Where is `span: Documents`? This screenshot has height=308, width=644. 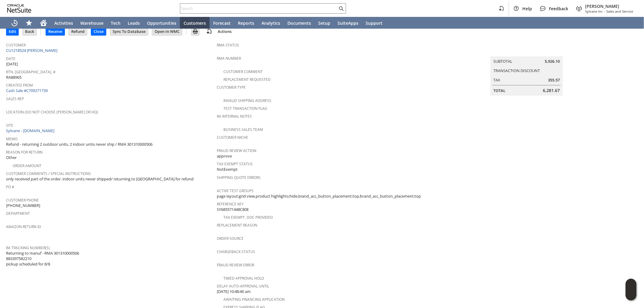
span: Documents is located at coordinates (299, 23).